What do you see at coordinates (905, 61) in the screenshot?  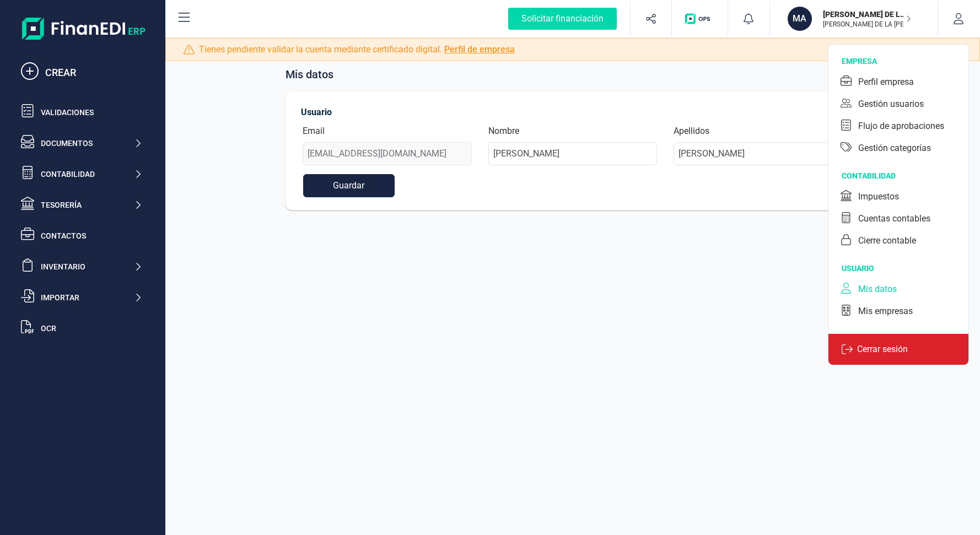 I see `div: empresa` at bounding box center [905, 61].